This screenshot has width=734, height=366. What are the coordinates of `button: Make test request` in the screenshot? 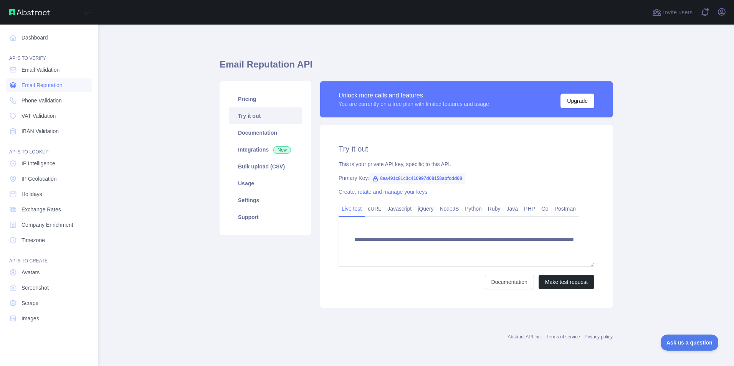 It's located at (566, 282).